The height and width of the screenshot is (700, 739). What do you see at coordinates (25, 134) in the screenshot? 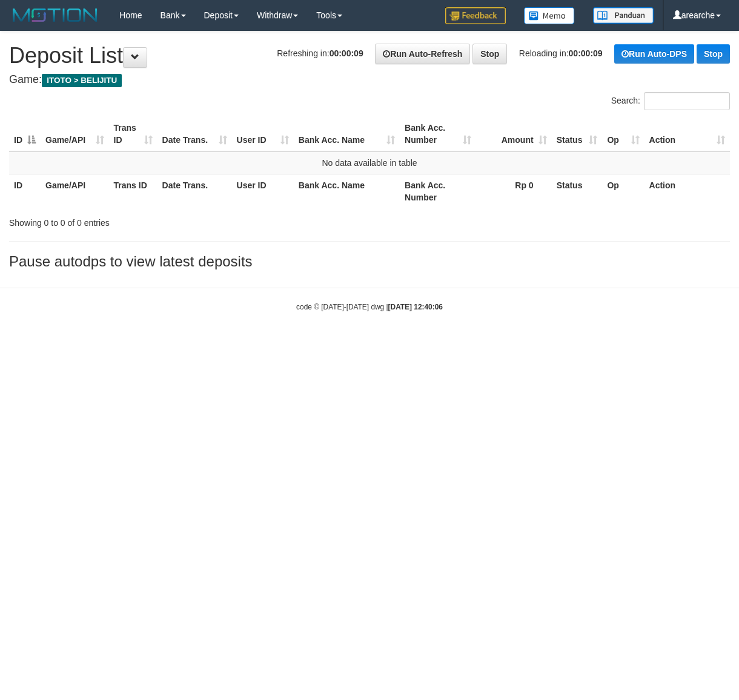
I see `th: ID: activate to sort column descending` at bounding box center [25, 134].